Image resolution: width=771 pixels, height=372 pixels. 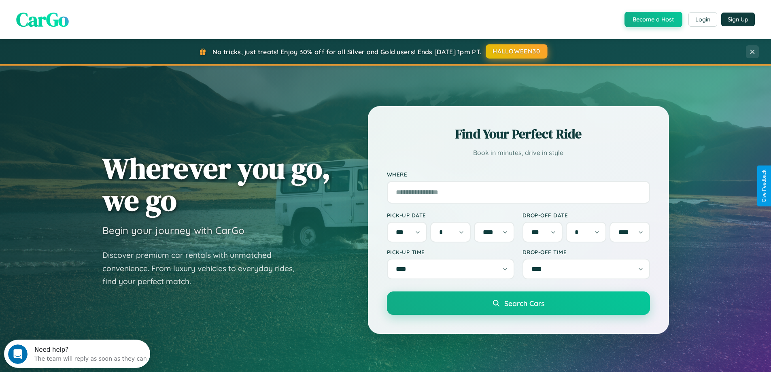 What do you see at coordinates (524, 303) in the screenshot?
I see `span: Search Cars` at bounding box center [524, 303].